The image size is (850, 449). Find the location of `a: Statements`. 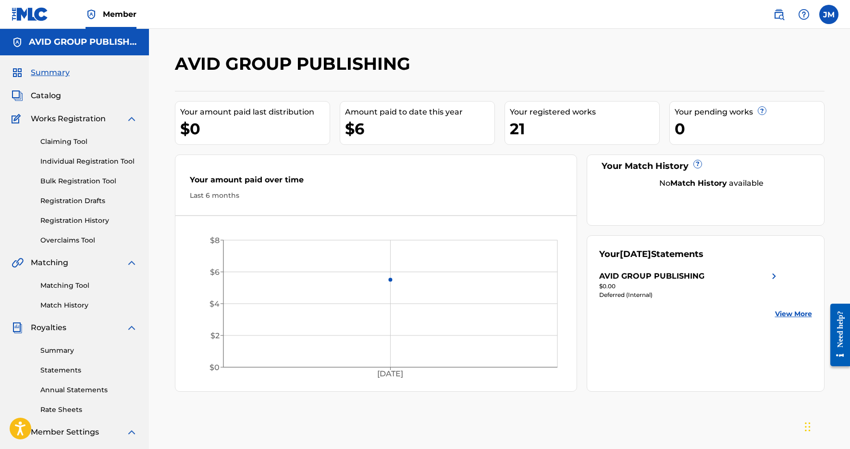

a: Statements is located at coordinates (89, 370).